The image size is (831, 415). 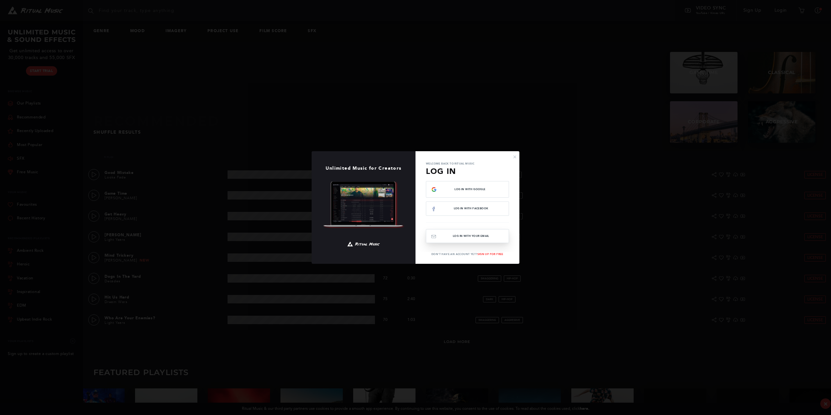 I want to click on p: Don't have an account yet?, so click(x=468, y=254).